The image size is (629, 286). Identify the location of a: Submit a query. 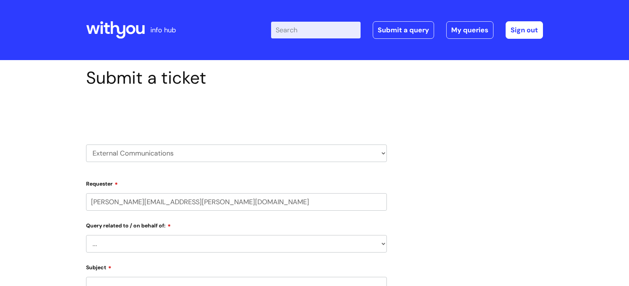
(403, 30).